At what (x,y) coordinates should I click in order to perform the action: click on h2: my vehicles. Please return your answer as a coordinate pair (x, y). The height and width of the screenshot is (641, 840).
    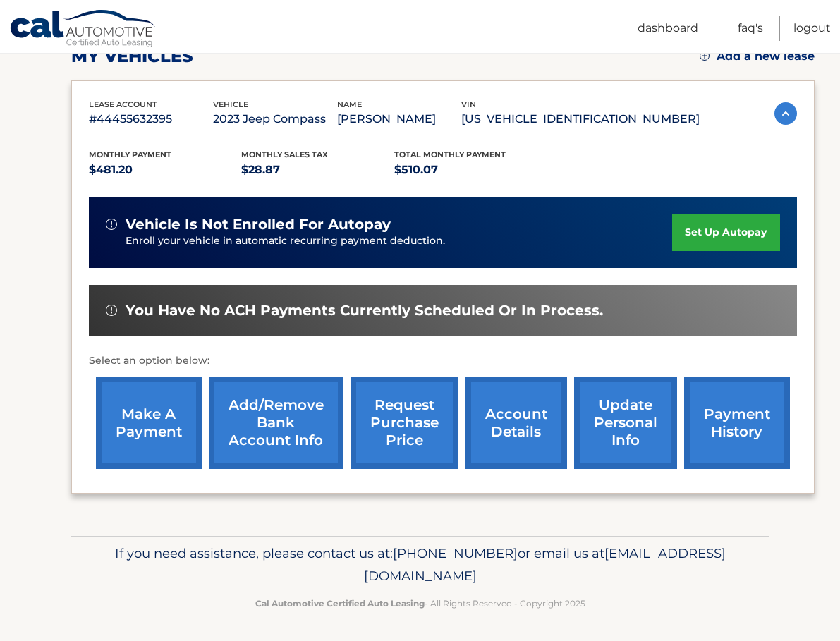
    Looking at the image, I should click on (131, 56).